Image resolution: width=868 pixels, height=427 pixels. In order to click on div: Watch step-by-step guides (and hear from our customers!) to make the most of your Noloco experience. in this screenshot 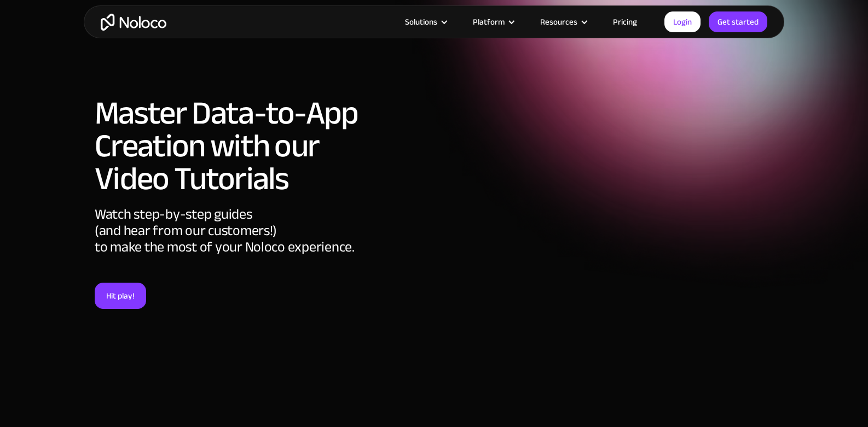, I will do `click(232, 244)`.